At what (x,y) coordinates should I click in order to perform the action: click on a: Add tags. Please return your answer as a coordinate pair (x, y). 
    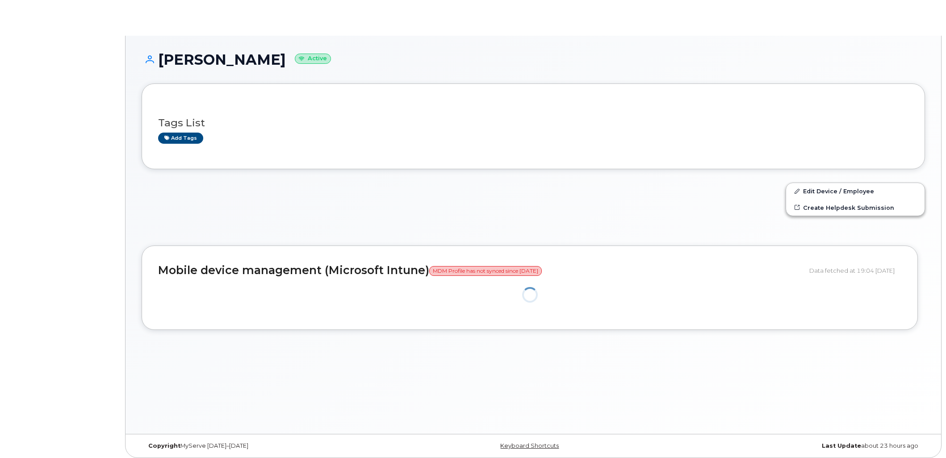
    Looking at the image, I should click on (181, 138).